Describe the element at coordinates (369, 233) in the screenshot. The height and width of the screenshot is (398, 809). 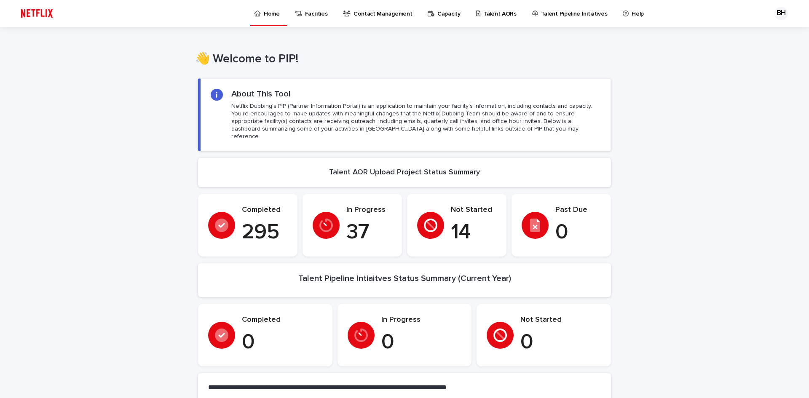
I see `p: 37` at that location.